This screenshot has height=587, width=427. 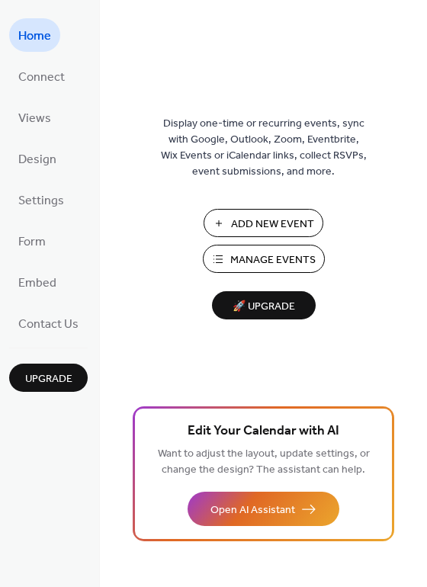 I want to click on a: Settings, so click(x=41, y=200).